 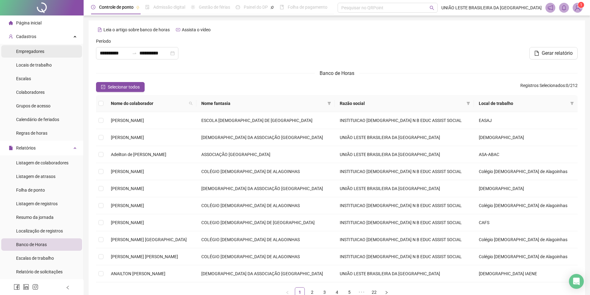 I want to click on span: dashboard, so click(x=238, y=7).